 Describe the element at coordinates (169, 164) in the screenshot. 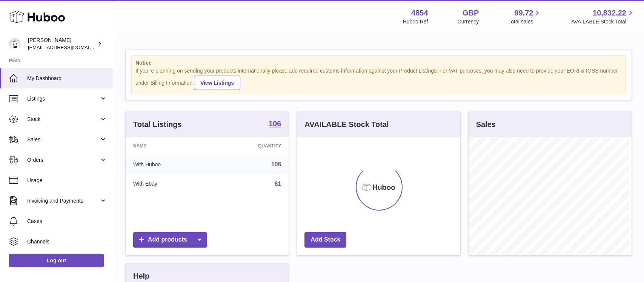

I see `td: With Huboo` at that location.